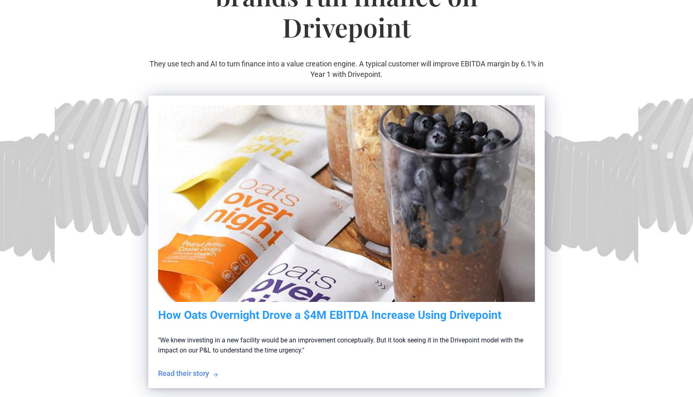 The width and height of the screenshot is (693, 397). What do you see at coordinates (672, 378) in the screenshot?
I see `div: Chat Widget` at bounding box center [672, 378].